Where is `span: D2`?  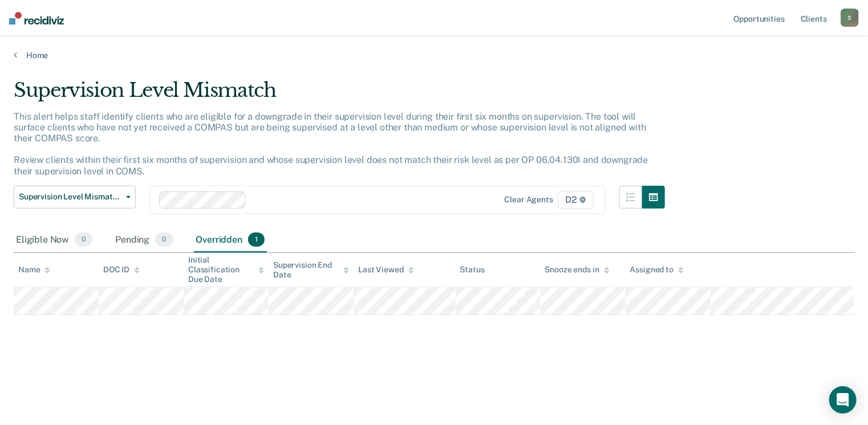
span: D2 is located at coordinates (576, 200).